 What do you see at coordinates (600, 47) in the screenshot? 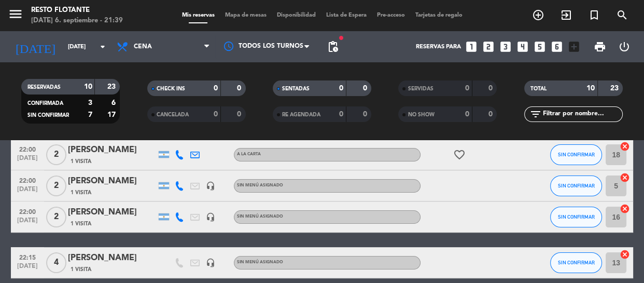
I see `span: print` at bounding box center [600, 47].